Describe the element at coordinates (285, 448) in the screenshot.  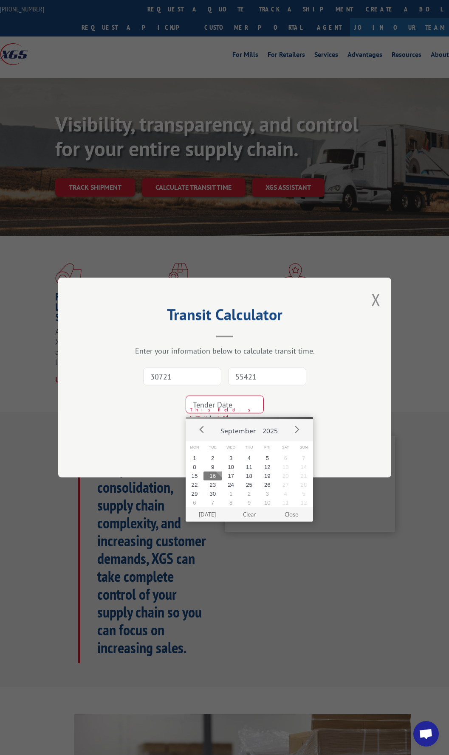
I see `span: Sat` at that location.